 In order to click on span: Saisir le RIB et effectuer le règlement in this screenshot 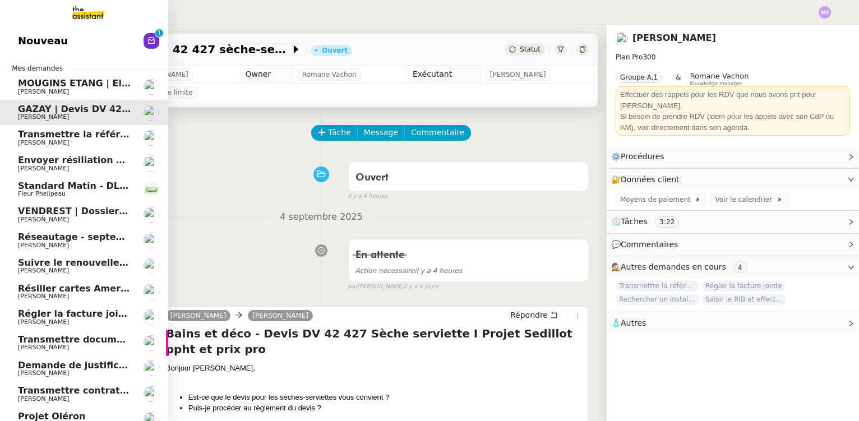, I will do `click(744, 300)`.